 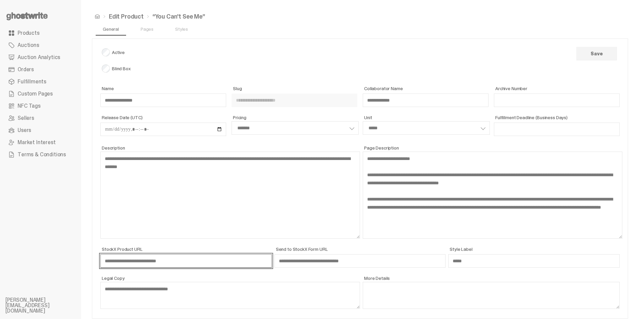 What do you see at coordinates (426, 88) in the screenshot?
I see `span: Collaborator Name` at bounding box center [426, 88].